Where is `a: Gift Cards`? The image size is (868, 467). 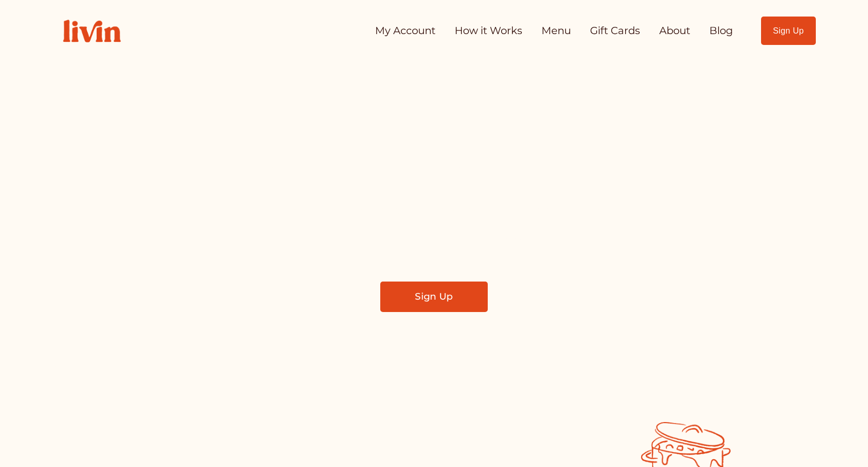 a: Gift Cards is located at coordinates (615, 31).